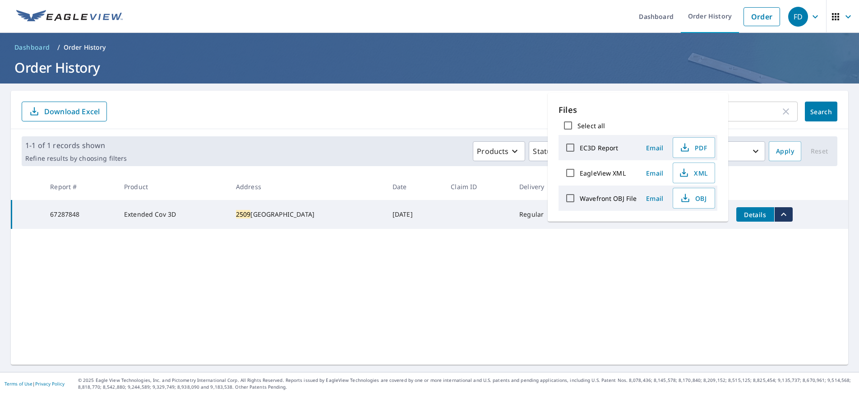 This screenshot has width=859, height=395. I want to click on p: 1-1 of 1 records shown, so click(76, 145).